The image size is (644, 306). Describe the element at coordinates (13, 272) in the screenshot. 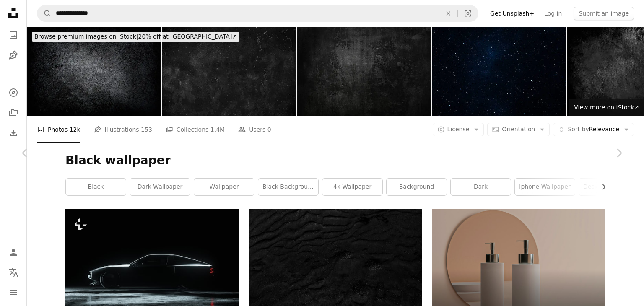

I see `button: Language` at that location.